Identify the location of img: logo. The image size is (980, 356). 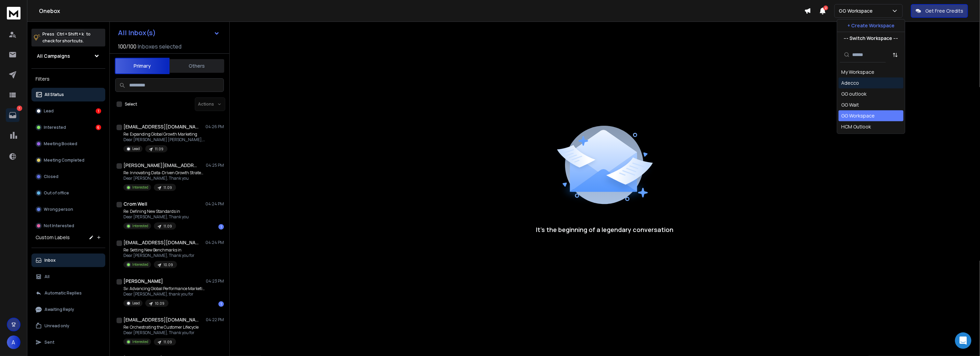
(14, 13).